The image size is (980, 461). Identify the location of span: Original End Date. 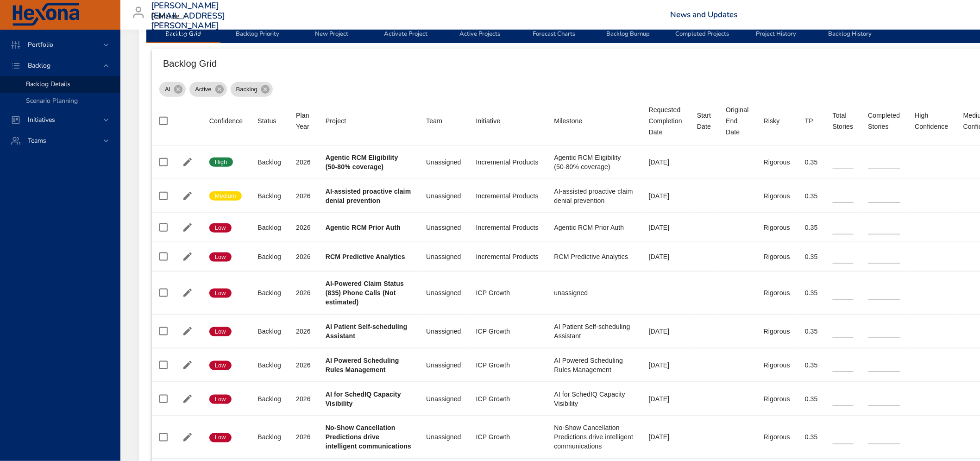
(737, 121).